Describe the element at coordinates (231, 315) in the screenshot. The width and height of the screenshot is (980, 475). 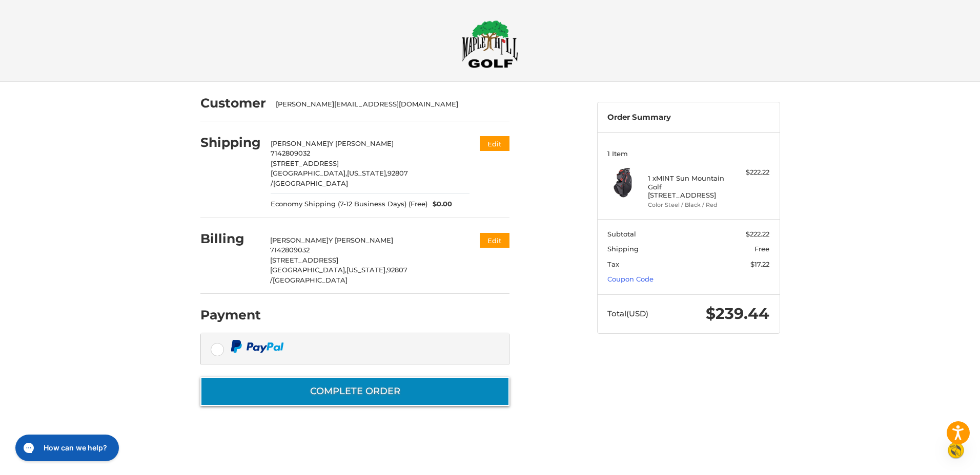
I see `h2: Payment` at that location.